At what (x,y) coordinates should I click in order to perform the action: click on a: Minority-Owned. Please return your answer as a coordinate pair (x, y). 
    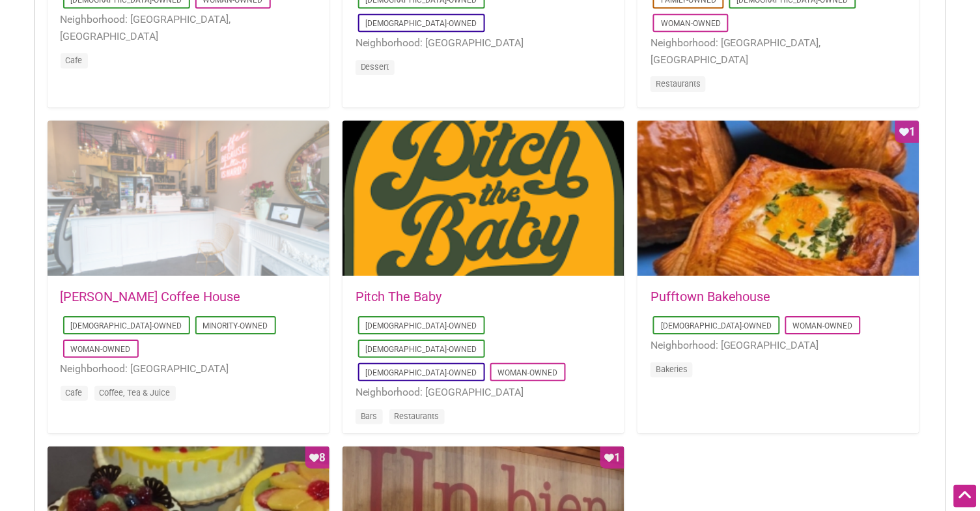
    Looking at the image, I should click on (235, 326).